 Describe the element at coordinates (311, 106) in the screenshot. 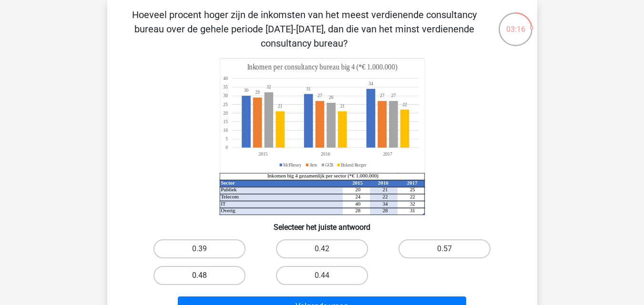

I see `tspan: 2121` at that location.